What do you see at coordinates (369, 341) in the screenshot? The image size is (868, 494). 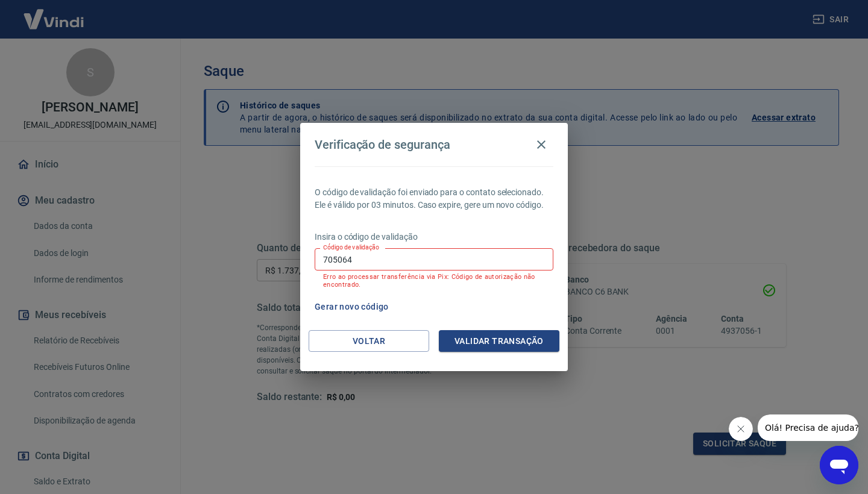 I see `button: Voltar` at bounding box center [369, 341].